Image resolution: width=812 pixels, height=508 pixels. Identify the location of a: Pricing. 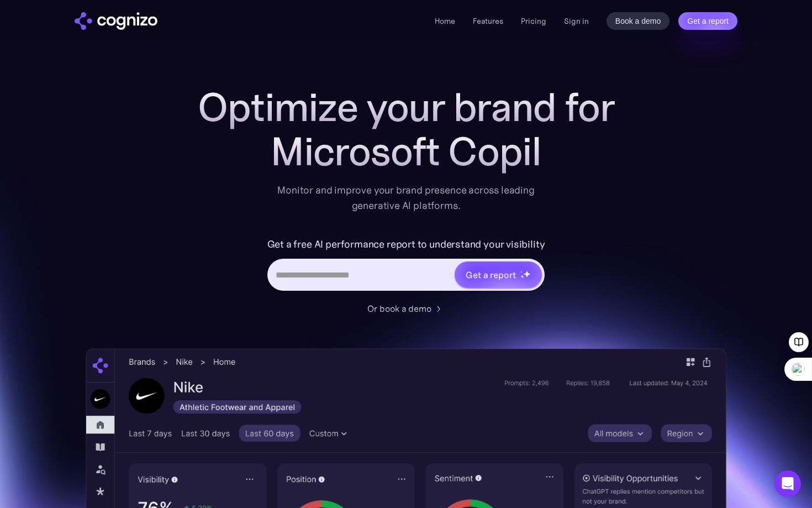
(534, 21).